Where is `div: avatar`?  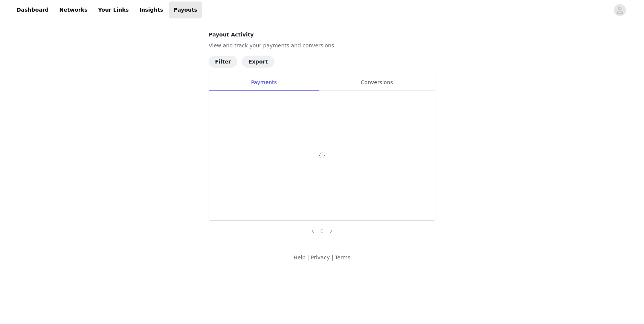
div: avatar is located at coordinates (620, 10).